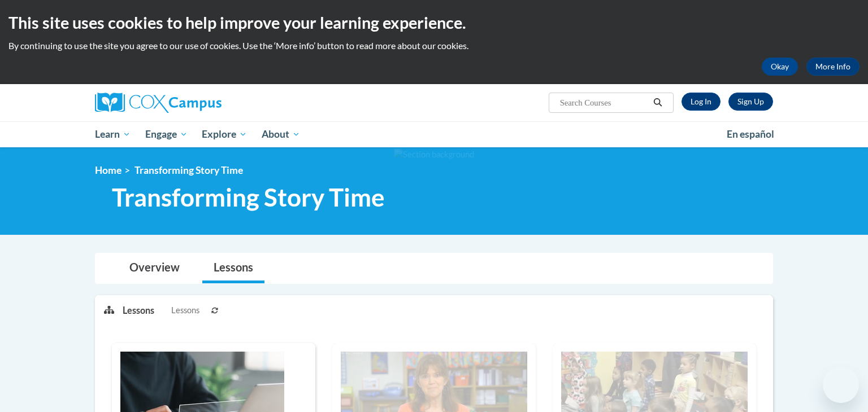 Image resolution: width=868 pixels, height=412 pixels. What do you see at coordinates (155, 268) in the screenshot?
I see `a: Overview` at bounding box center [155, 268].